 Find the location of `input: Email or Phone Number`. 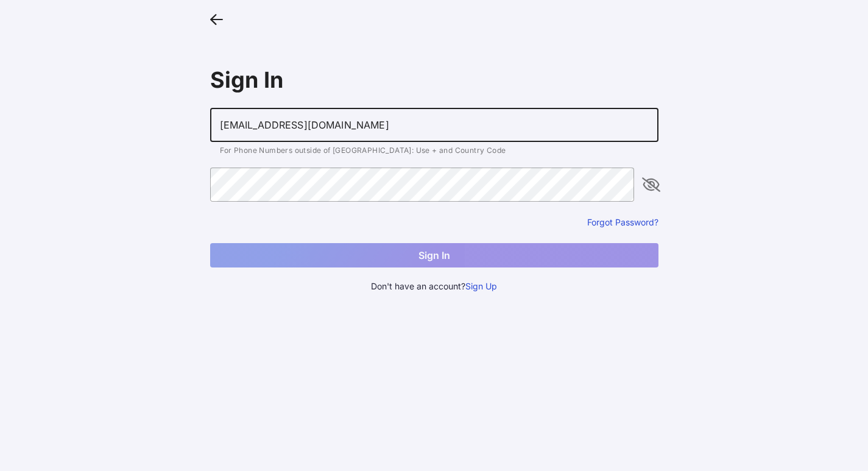

input: Email or Phone Number is located at coordinates (434, 125).